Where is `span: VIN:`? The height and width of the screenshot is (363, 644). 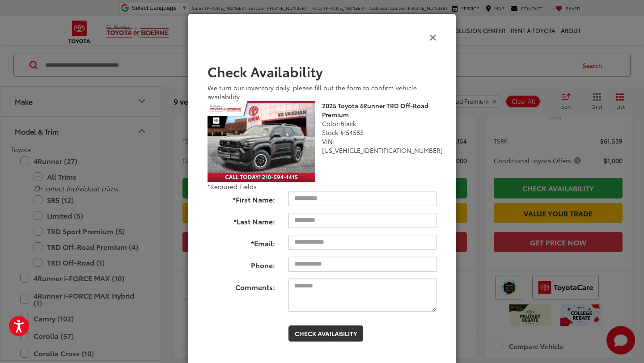 span: VIN: is located at coordinates (328, 141).